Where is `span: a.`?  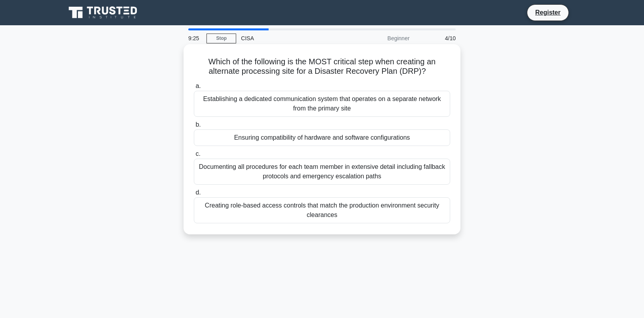
span: a. is located at coordinates (197, 86).